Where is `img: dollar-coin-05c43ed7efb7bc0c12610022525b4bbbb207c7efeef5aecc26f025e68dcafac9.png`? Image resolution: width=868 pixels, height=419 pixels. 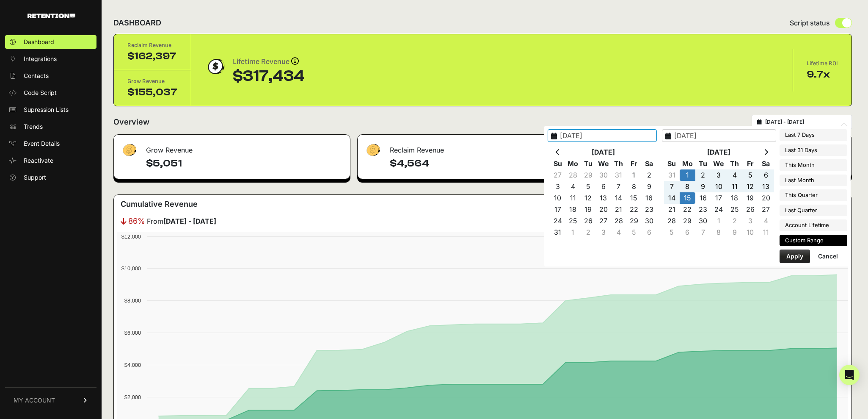
img: dollar-coin-05c43ed7efb7bc0c12610022525b4bbbb207c7efeef5aecc26f025e68dcafac9.png is located at coordinates (215, 66).